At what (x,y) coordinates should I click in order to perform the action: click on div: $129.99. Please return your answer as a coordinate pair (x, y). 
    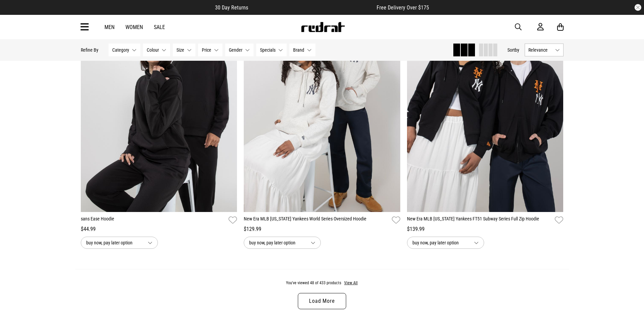
    Looking at the image, I should click on (322, 230).